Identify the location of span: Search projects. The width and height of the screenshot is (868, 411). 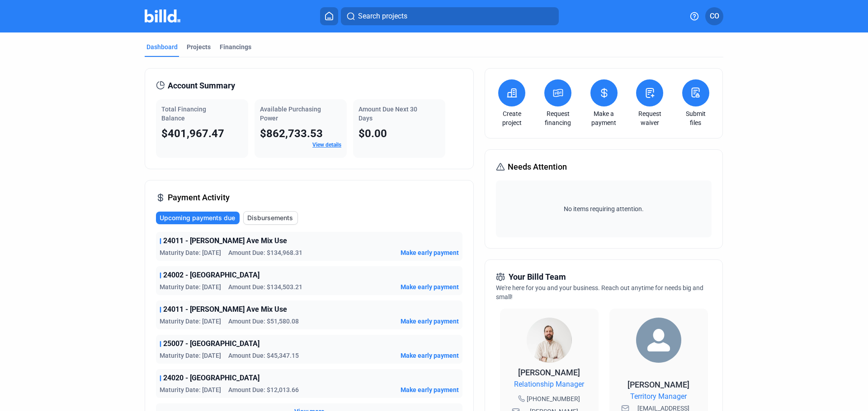
(382, 16).